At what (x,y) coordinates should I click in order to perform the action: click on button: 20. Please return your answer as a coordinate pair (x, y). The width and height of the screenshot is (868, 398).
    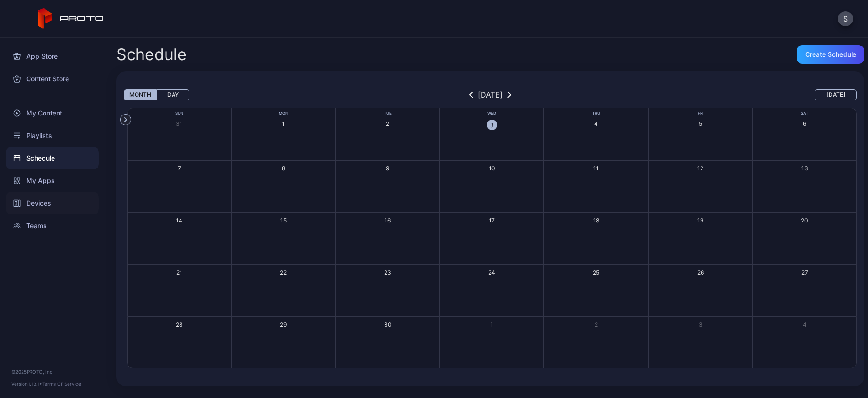
    Looking at the image, I should click on (804, 238).